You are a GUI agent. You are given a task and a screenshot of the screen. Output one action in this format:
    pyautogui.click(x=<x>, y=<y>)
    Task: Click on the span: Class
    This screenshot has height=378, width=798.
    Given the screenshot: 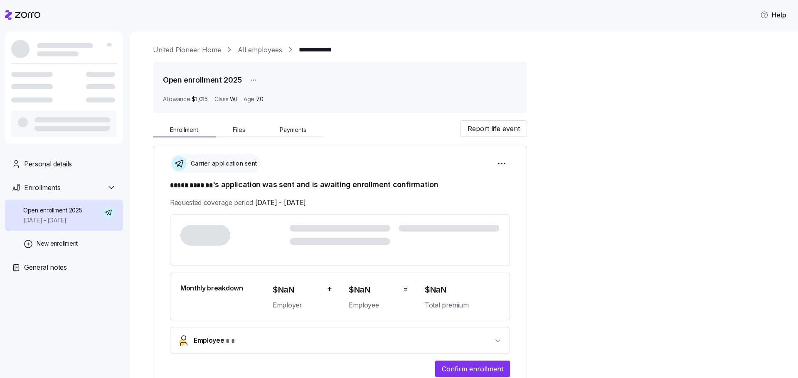 What is the action you would take?
    pyautogui.click(x=221, y=99)
    